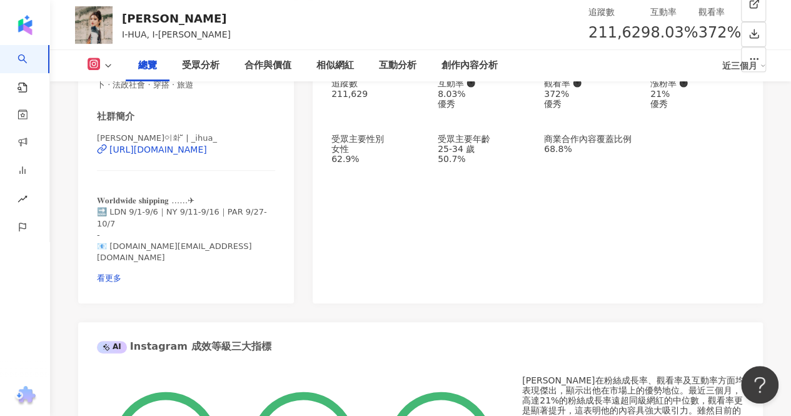  Describe the element at coordinates (378, 94) in the screenshot. I see `div: 211,629` at that location.